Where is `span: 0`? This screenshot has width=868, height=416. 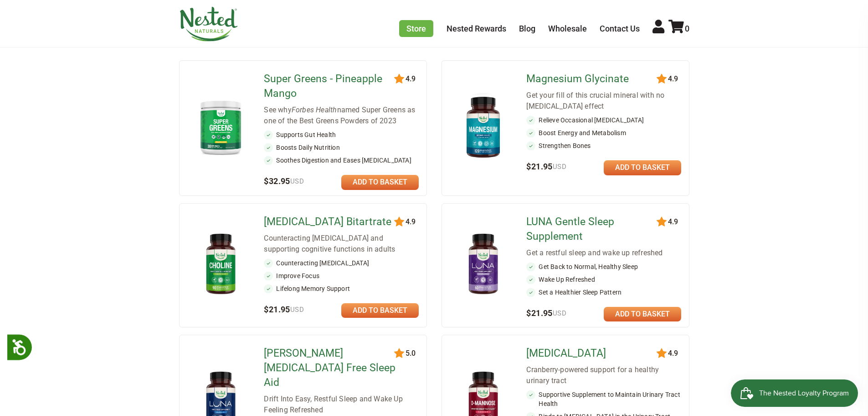 span: 0 is located at coordinates (687, 28).